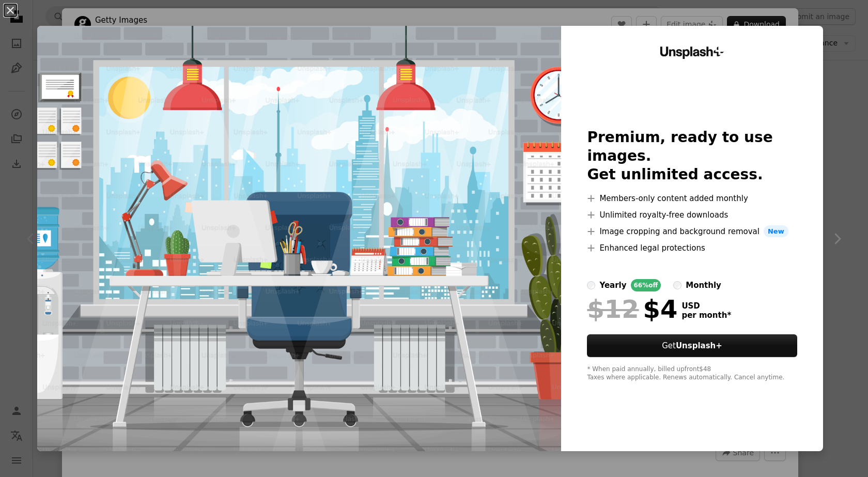 The image size is (868, 477). Describe the element at coordinates (776, 231) in the screenshot. I see `span: New` at that location.